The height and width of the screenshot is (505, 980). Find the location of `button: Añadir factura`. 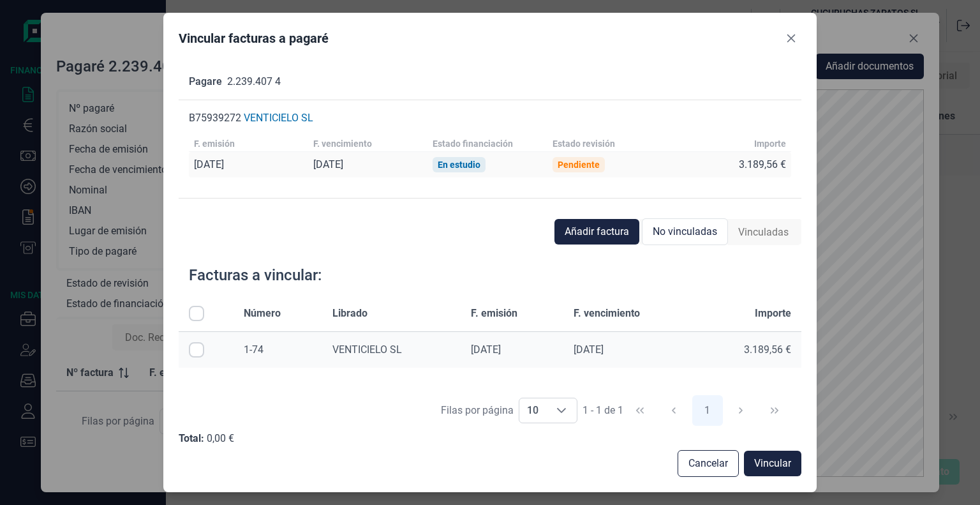

button: Añadir factura is located at coordinates (596, 232).